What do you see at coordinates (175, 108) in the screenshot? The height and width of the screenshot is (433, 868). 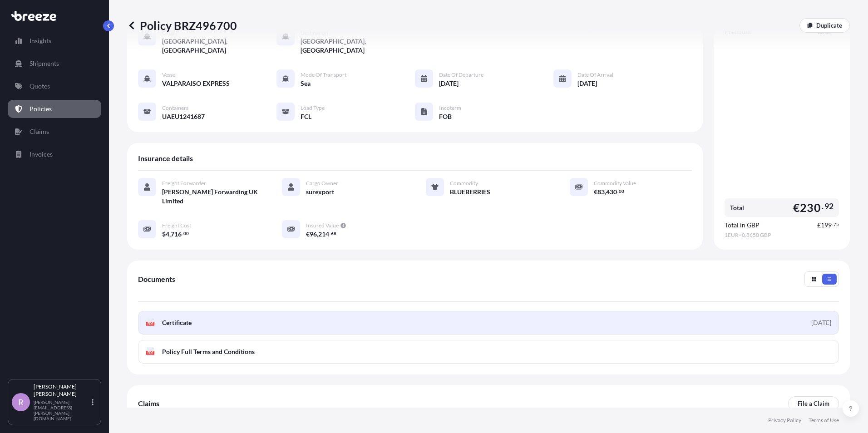 I see `span: Containers` at bounding box center [175, 108].